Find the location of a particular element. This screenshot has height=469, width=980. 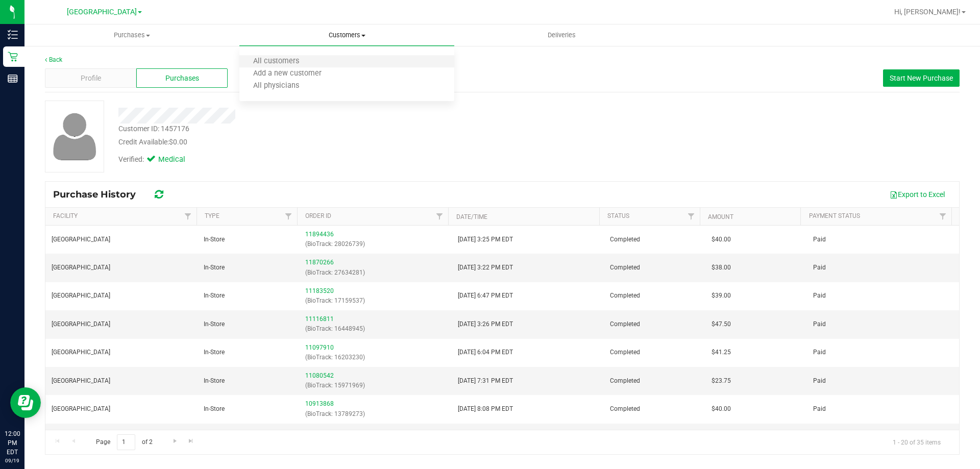

a: Deliveries is located at coordinates (562, 35).